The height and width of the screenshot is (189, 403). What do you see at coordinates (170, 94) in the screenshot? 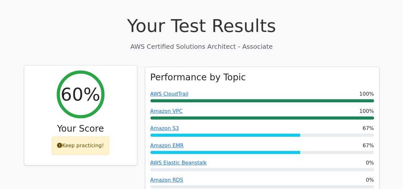
I see `a: AWS CloudTrail` at bounding box center [170, 94].